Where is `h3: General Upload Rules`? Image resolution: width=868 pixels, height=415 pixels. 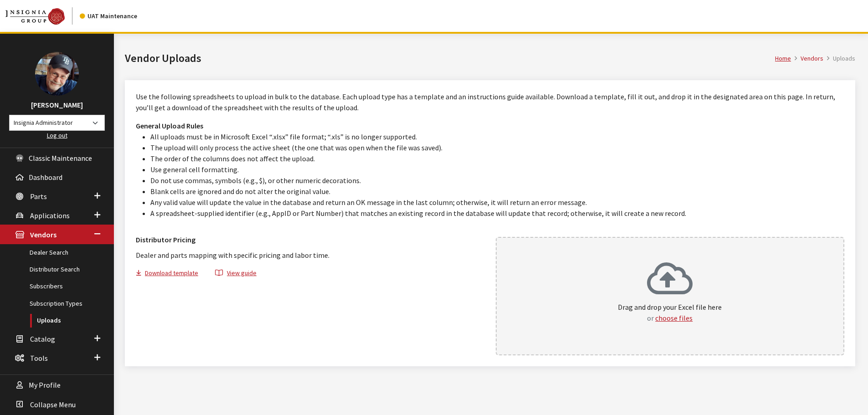
h3: General Upload Rules is located at coordinates (490, 126).